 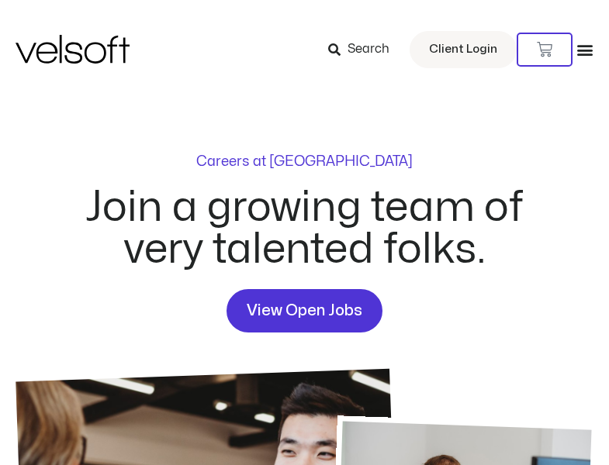 What do you see at coordinates (364, 50) in the screenshot?
I see `a: Search` at bounding box center [364, 50].